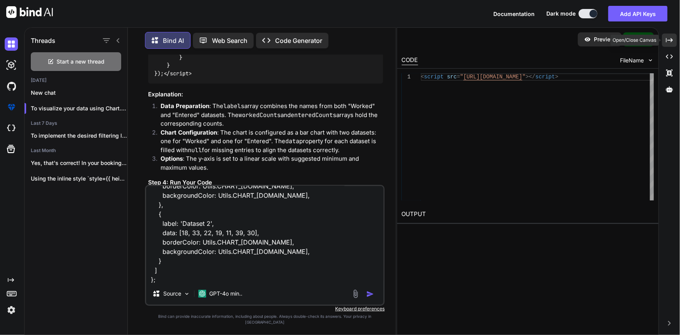 The height and width of the screenshot is (335, 680). Describe the element at coordinates (355, 293) in the screenshot. I see `img: attachment` at that location.